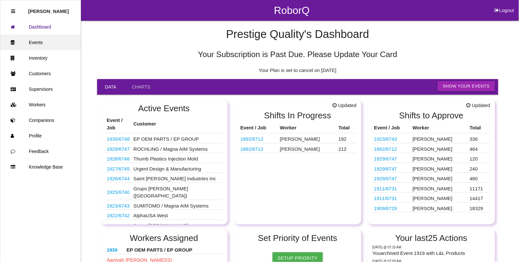 The height and width of the screenshot is (262, 519). Describe the element at coordinates (479, 138) in the screenshot. I see `td: 336` at that location.